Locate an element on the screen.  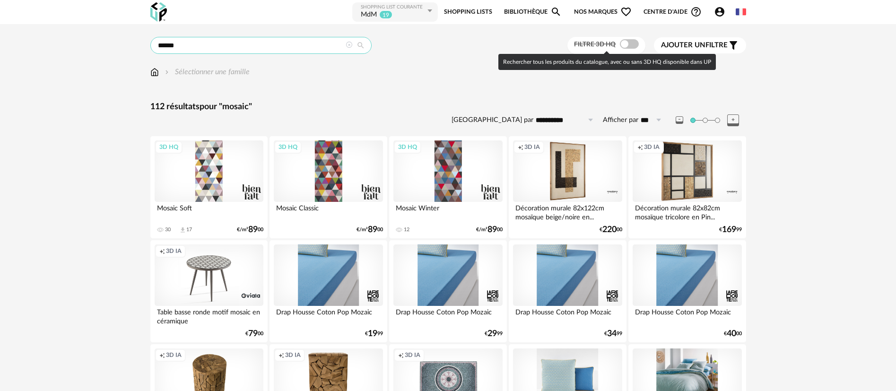
span: Download icon is located at coordinates (183, 230).